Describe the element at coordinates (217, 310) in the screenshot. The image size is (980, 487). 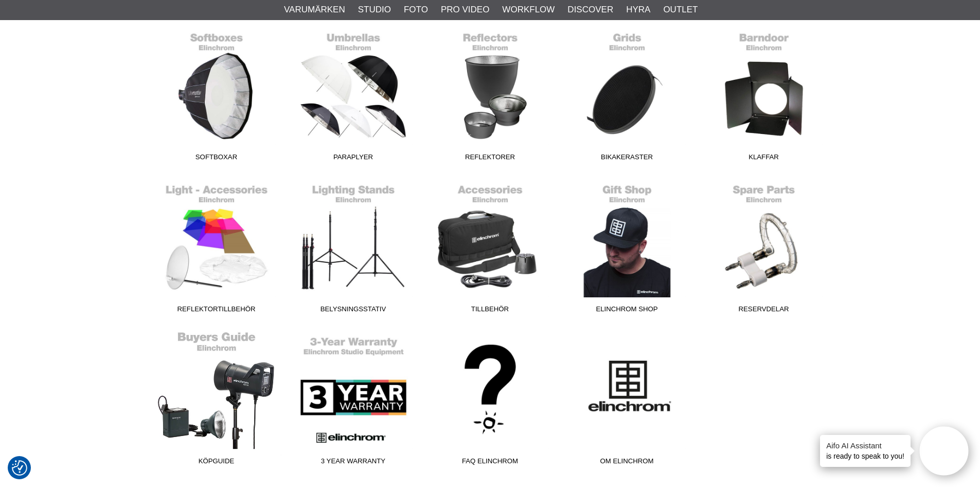
I see `span: Reflektortillbehör` at that location.